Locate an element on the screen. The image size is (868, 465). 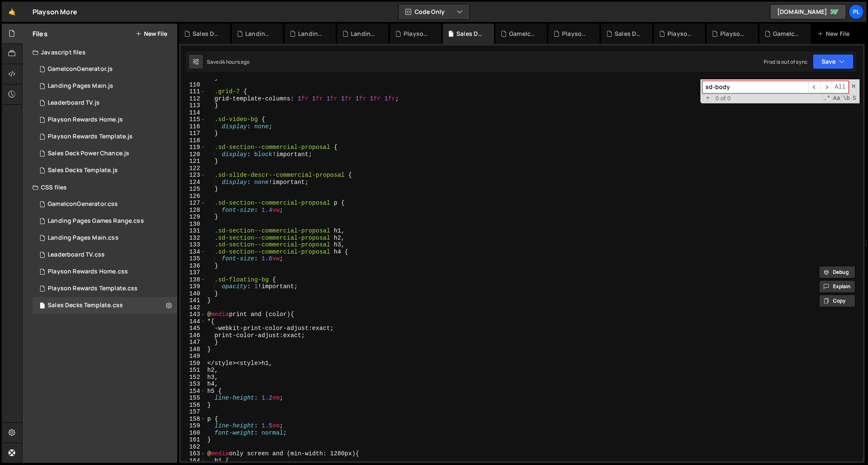
div: 132 is located at coordinates (193, 238).